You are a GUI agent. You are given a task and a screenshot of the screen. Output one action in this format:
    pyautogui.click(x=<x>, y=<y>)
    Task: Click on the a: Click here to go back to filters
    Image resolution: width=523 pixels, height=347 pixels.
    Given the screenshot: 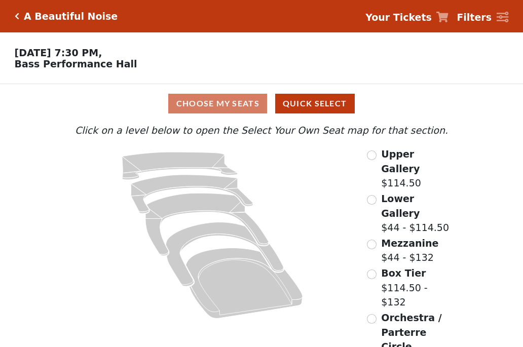 What is the action you would take?
    pyautogui.click(x=17, y=16)
    